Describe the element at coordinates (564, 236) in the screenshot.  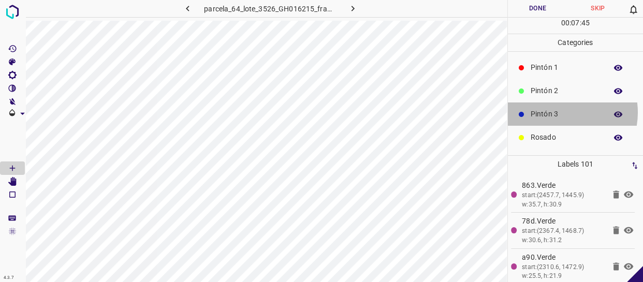
I see `div: start:(2367.4, 1468.7) w:30.6, h:31.2` at that location.